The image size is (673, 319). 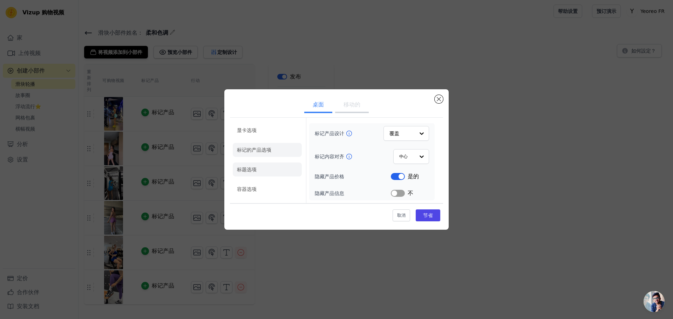 What do you see at coordinates (401, 215) in the screenshot?
I see `font: 取消` at bounding box center [401, 215].